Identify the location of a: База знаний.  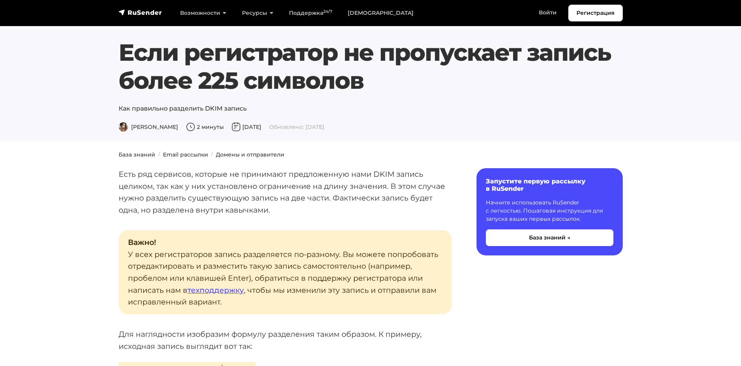
(137, 154).